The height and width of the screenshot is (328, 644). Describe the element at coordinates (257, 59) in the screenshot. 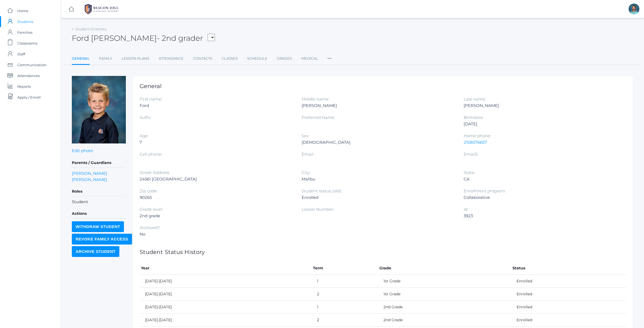

I see `a: Schedule` at that location.